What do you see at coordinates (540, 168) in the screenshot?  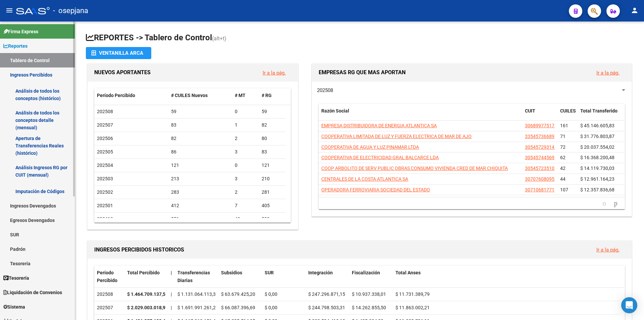 I see `span: 30545723510` at bounding box center [540, 168].